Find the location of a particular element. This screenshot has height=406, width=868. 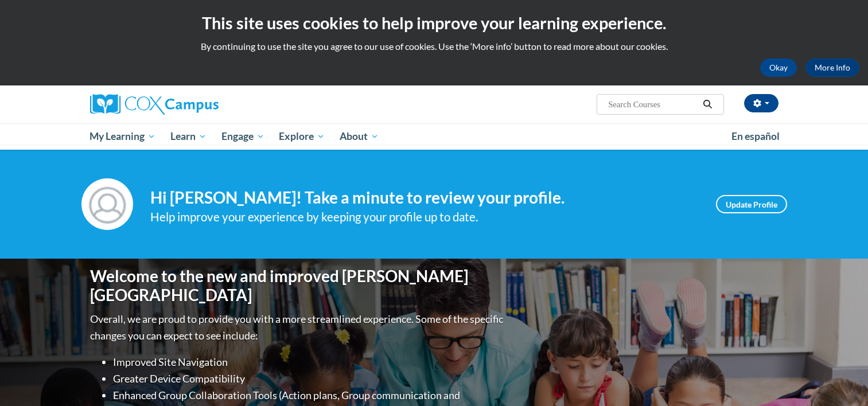

img: Profile Image is located at coordinates (107, 204).